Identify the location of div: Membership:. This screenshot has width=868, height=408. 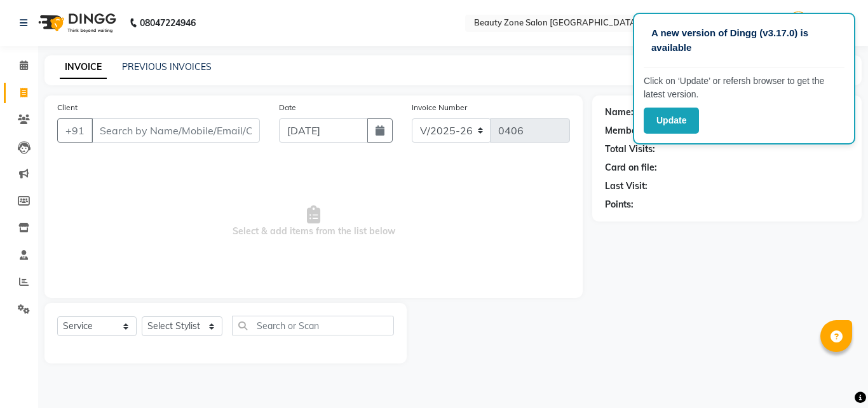
(632, 130).